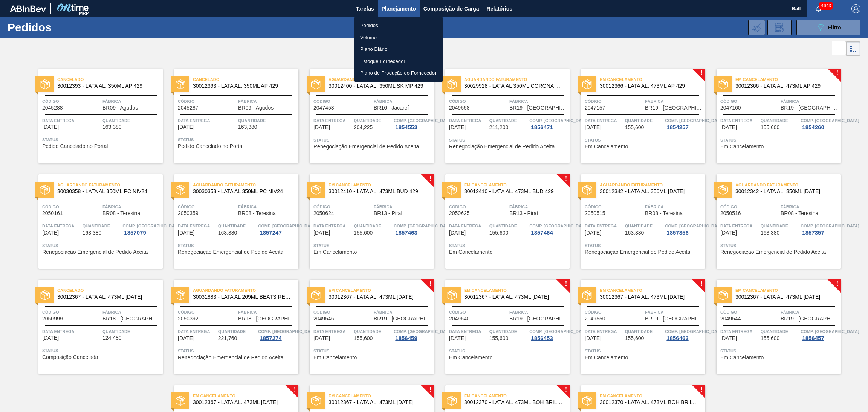 The height and width of the screenshot is (412, 868). I want to click on a: Estoque Fornecedor, so click(398, 62).